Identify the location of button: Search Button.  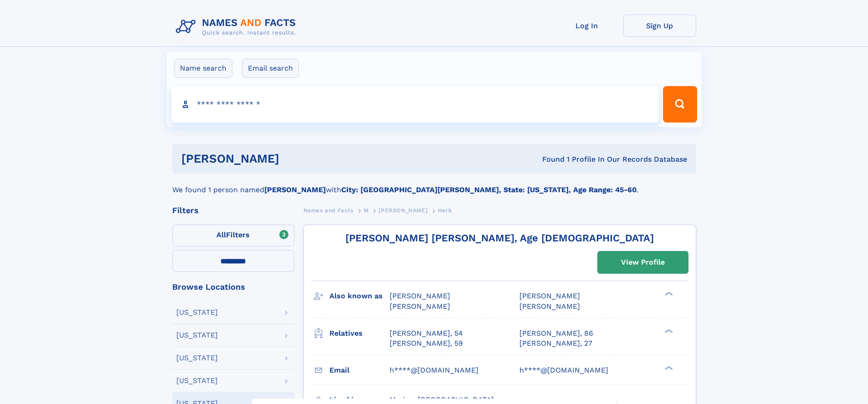
(680, 104).